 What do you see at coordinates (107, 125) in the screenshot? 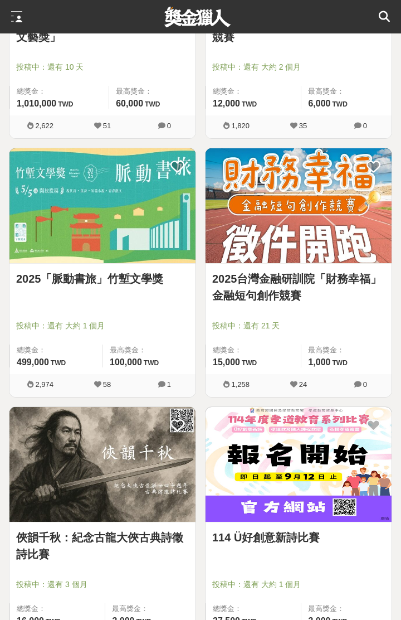
I see `span: 51` at bounding box center [107, 125].